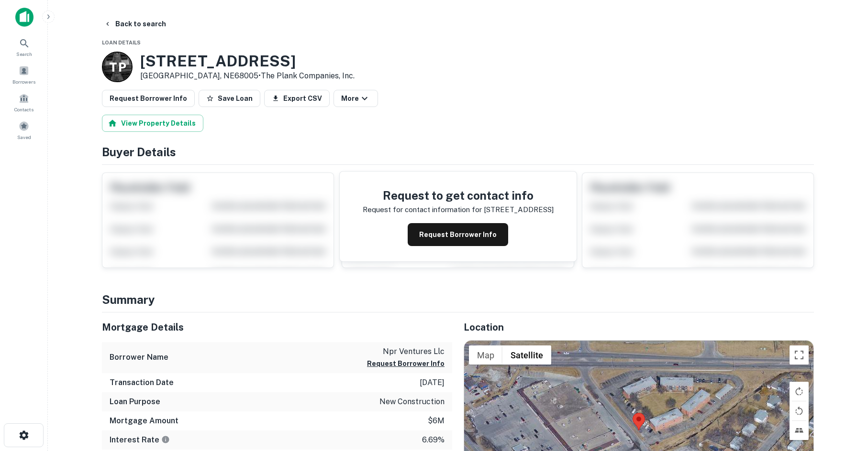 The height and width of the screenshot is (451, 868). Describe the element at coordinates (844, 397) in the screenshot. I see `div: Chat Widget` at that location.